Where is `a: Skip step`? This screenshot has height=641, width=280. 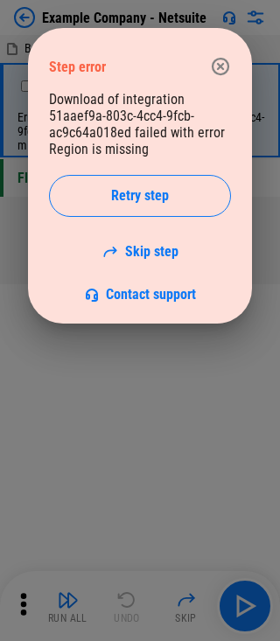
a: Skip step is located at coordinates (140, 251).